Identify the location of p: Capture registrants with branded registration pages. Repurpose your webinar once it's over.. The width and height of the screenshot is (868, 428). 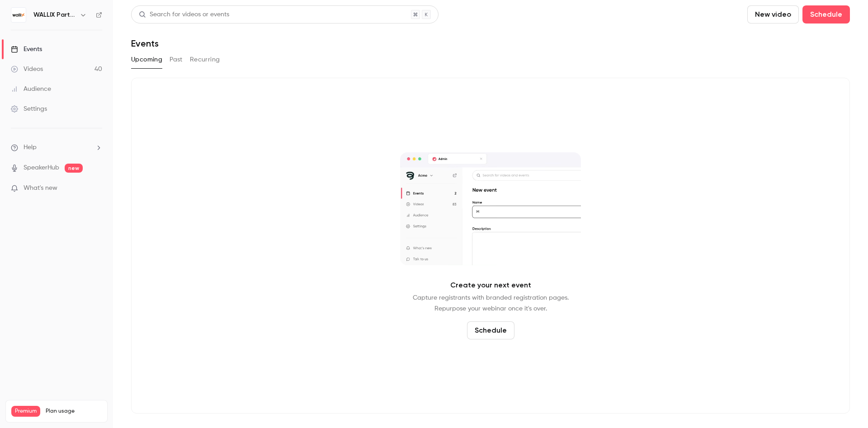
(491, 303).